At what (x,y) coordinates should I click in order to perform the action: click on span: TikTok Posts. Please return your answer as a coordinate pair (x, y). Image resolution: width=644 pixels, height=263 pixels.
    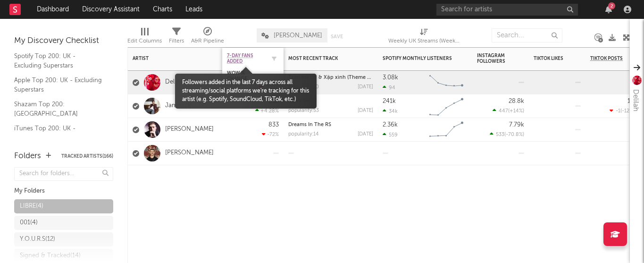
    Looking at the image, I should click on (607, 58).